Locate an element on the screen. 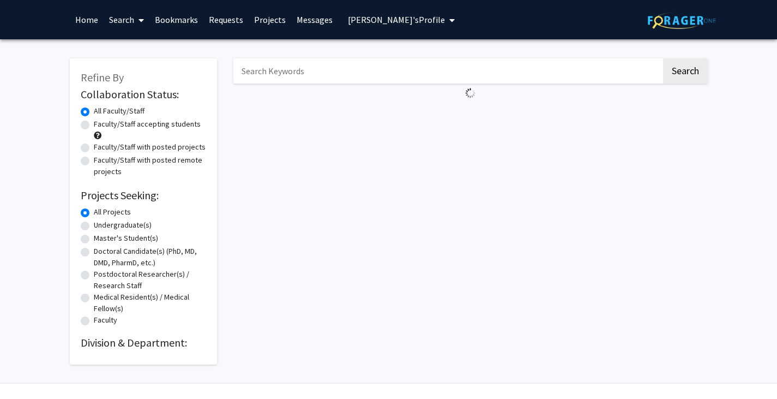 Image resolution: width=777 pixels, height=399 pixels. button: Search is located at coordinates (685, 71).